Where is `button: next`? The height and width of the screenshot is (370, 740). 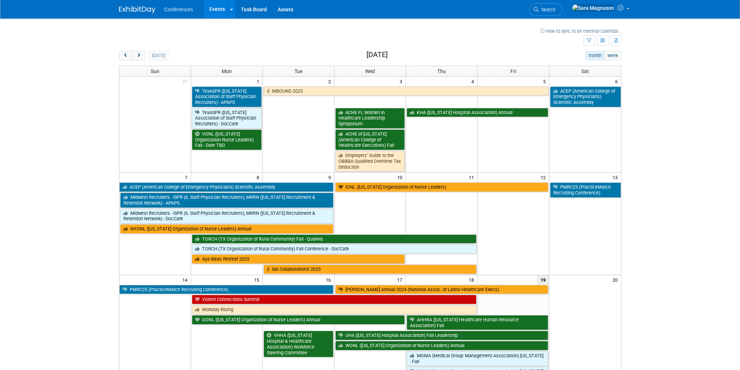
button: next is located at coordinates (139, 56).